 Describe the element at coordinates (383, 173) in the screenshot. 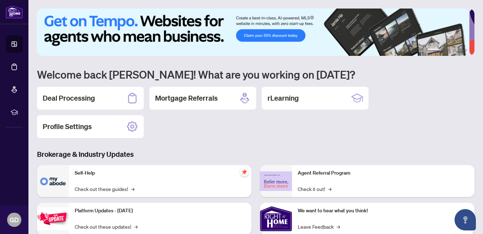

I see `p: Agent Referral Program` at that location.